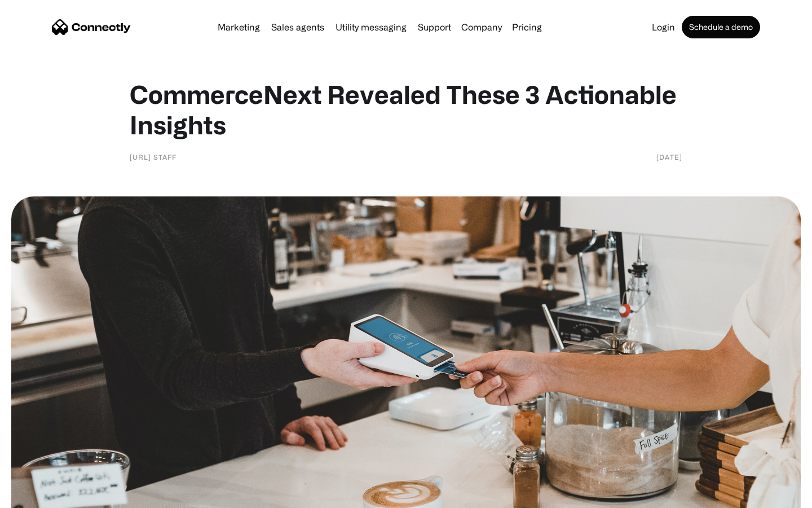 This screenshot has height=508, width=812. Describe the element at coordinates (45, 496) in the screenshot. I see `ul: Language list` at that location.